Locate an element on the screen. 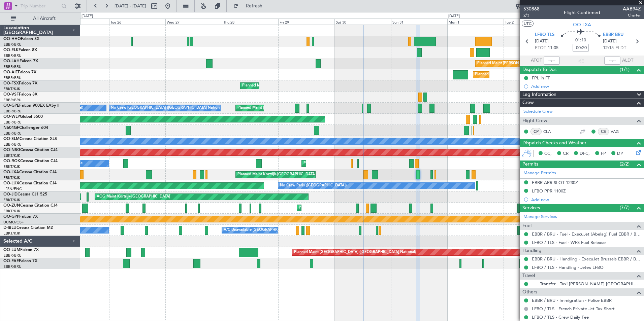  span: DP is located at coordinates (620, 154).